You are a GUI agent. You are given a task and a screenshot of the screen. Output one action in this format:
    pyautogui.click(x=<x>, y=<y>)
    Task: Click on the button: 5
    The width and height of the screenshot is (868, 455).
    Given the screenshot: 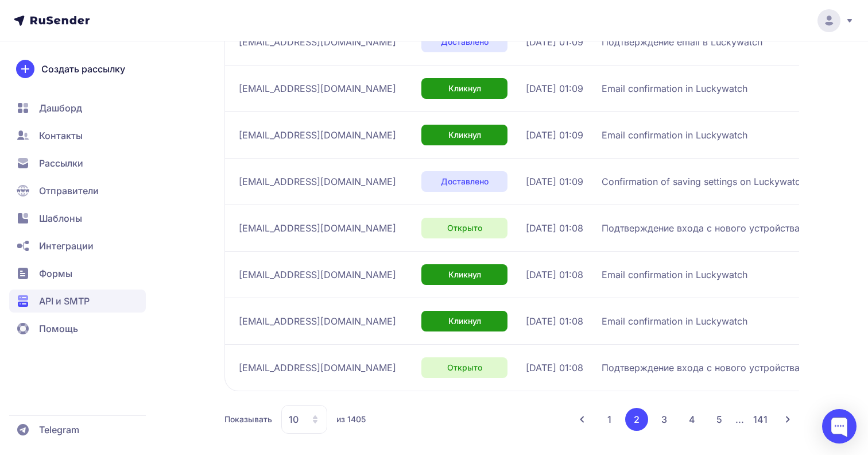 What is the action you would take?
    pyautogui.click(x=720, y=419)
    